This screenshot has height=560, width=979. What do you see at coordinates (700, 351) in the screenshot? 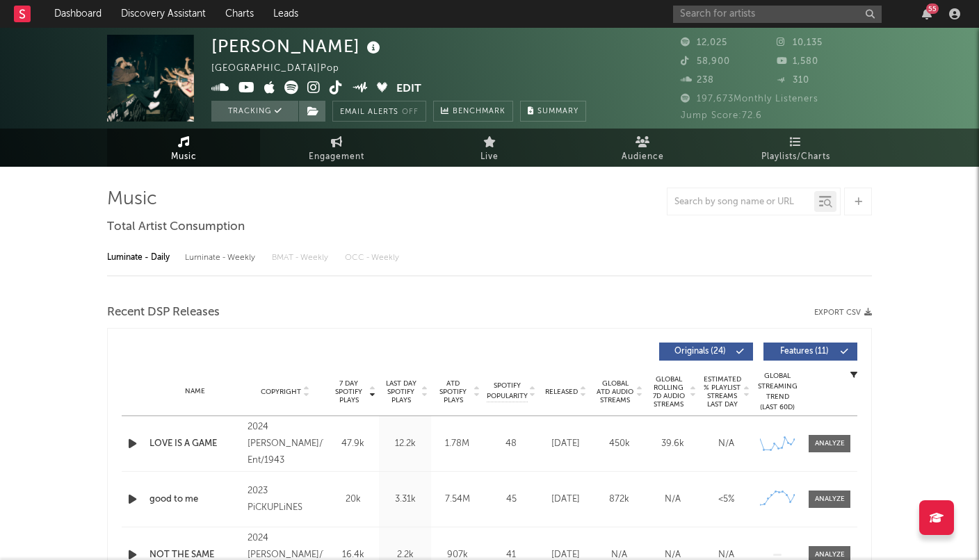
I see `span: Originals ( 24 )` at bounding box center [700, 351].